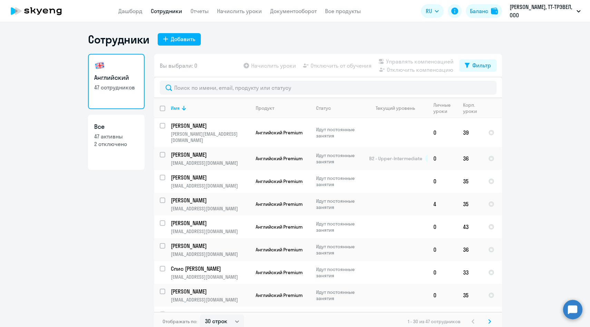 This screenshot has height=327, width=590. I want to click on button: Фильтр, so click(478, 66).